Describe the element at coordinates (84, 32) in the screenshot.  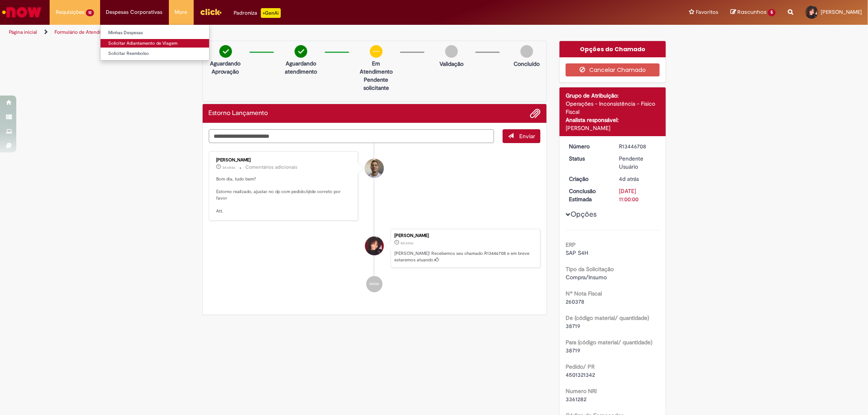
I see `a: Formulário de Atendimento` at that location.